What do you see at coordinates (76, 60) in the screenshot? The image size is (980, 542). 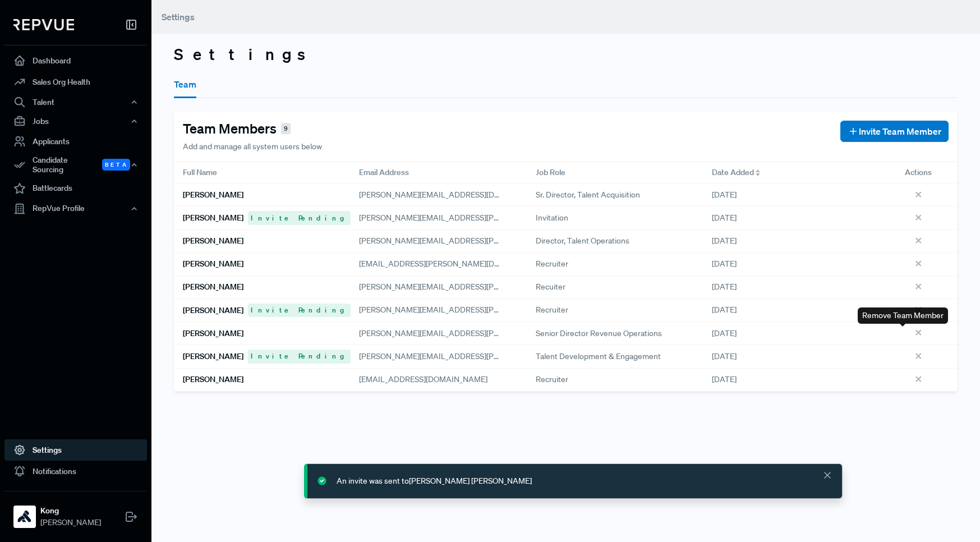 I see `a: Dashboard` at bounding box center [76, 60].